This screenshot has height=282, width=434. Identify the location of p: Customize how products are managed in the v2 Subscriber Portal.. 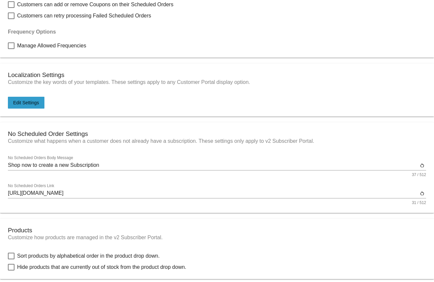
(217, 237).